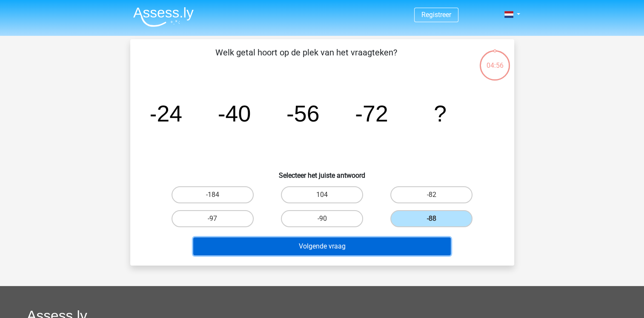  Describe the element at coordinates (431, 195) in the screenshot. I see `label: -82` at that location.